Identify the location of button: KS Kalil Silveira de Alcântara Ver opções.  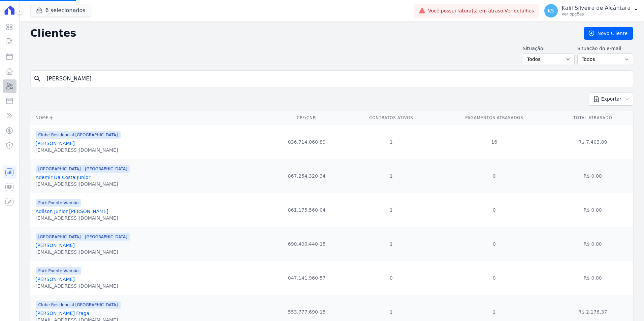
(592, 11).